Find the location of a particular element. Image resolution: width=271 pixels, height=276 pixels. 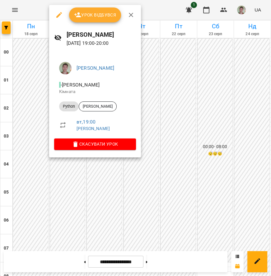

a: вт , 19:00 is located at coordinates (86, 122).